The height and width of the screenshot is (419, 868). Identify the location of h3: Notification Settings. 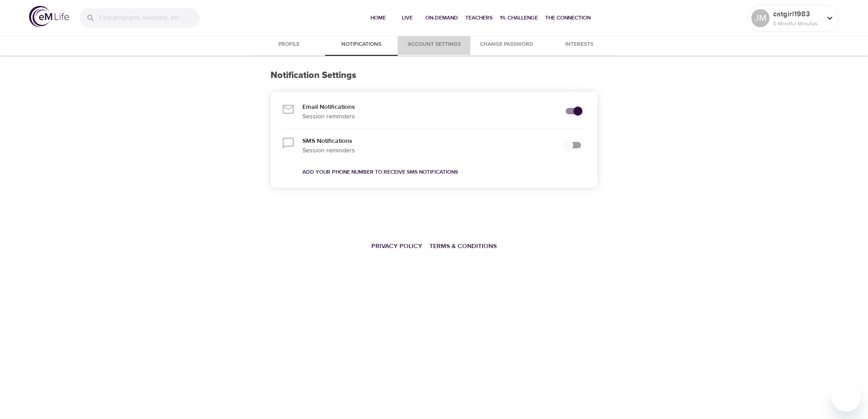
(434, 76).